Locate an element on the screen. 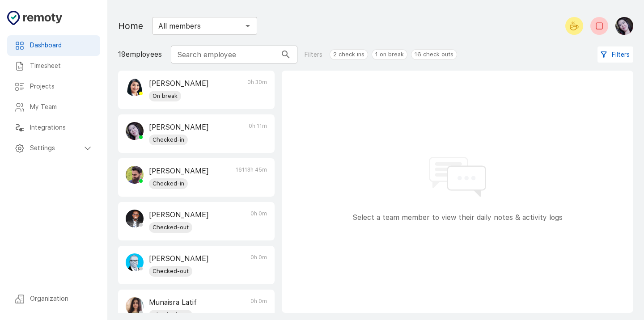  img: Ammar Qazi is located at coordinates (135, 175).